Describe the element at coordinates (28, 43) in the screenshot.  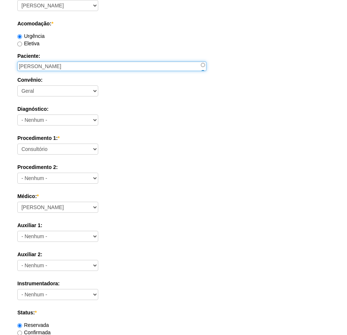
I see `label: Eletiva` at that location.